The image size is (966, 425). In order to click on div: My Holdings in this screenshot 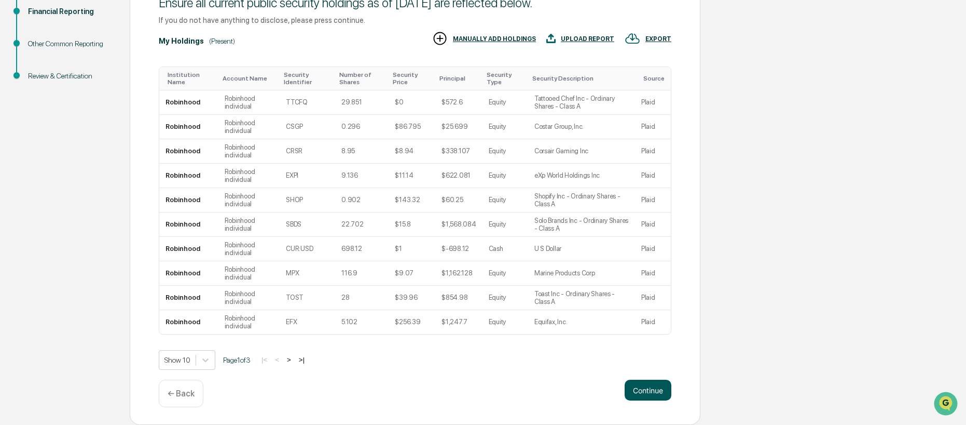, I will do `click(181, 41)`.